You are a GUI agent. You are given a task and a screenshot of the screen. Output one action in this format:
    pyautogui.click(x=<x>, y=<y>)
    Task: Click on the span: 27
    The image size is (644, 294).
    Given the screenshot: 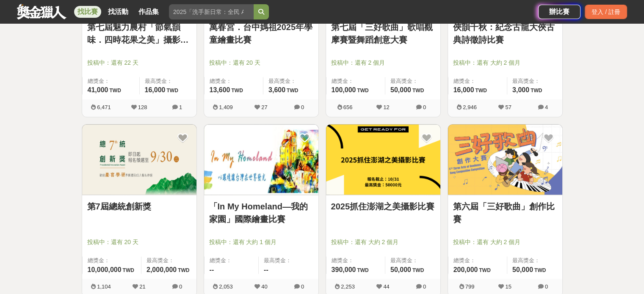 What is the action you would take?
    pyautogui.click(x=264, y=107)
    